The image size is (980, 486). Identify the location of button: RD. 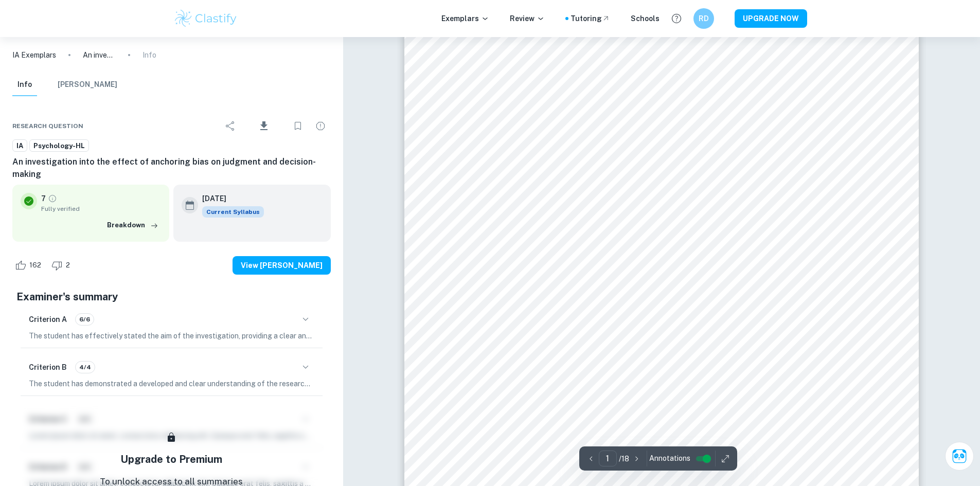
(704, 19).